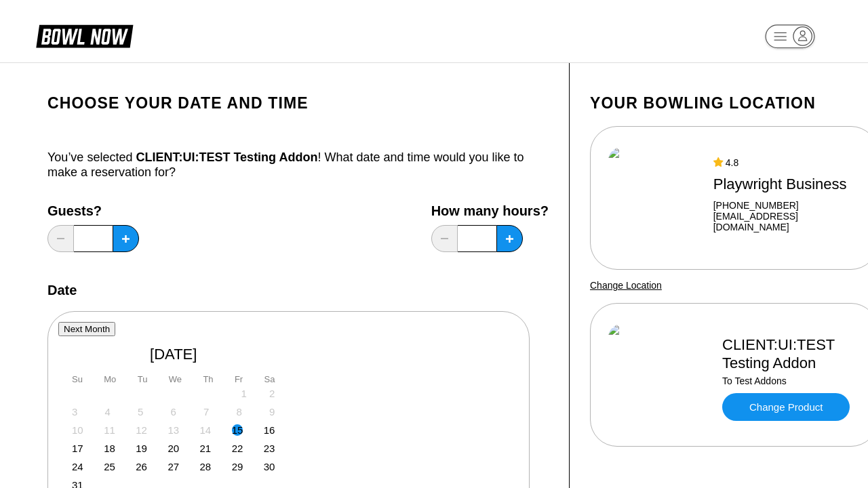  What do you see at coordinates (269, 448) in the screenshot?
I see `div: Choose Saturday, August 23rd, 2025` at bounding box center [269, 448].